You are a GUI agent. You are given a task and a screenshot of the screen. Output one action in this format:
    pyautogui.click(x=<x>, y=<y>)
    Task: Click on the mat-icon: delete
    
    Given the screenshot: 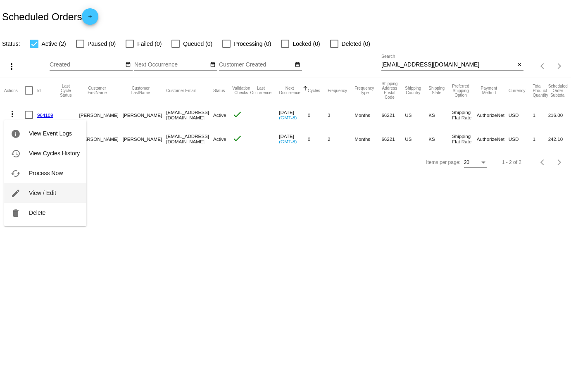 What is the action you would take?
    pyautogui.click(x=16, y=213)
    